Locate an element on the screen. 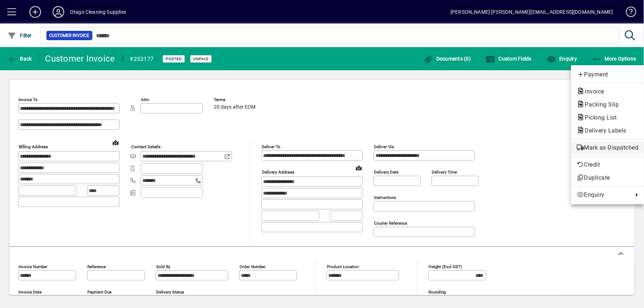  span: Picking List is located at coordinates (599, 117).